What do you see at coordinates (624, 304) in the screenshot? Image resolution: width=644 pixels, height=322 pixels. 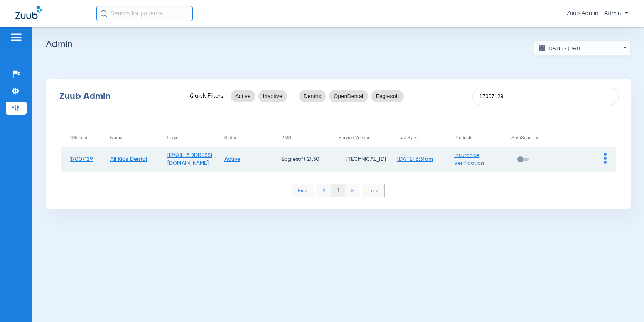 I see `div: Chat Widget` at bounding box center [624, 304].